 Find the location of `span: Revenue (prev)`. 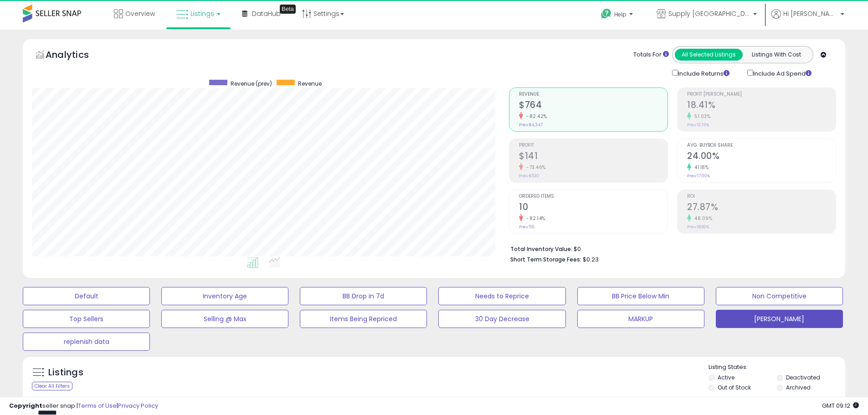

span: Revenue (prev) is located at coordinates (251, 83).